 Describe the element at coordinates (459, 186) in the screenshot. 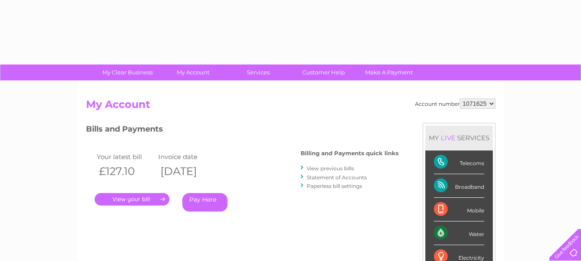

I see `div: Broadband` at that location.